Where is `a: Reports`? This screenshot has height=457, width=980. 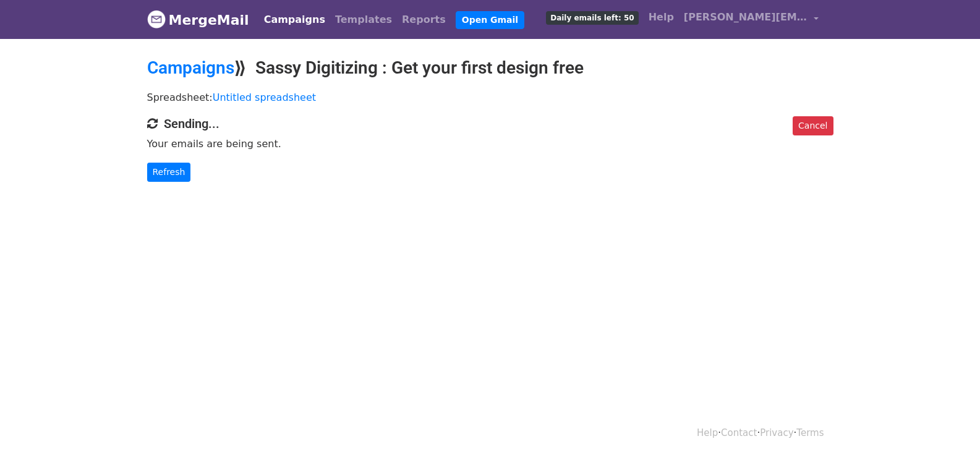
a: Reports is located at coordinates (423, 20).